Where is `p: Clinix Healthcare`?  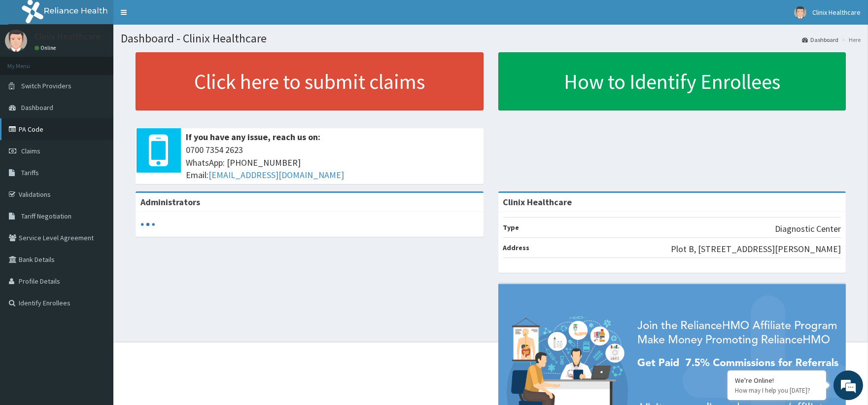 p: Clinix Healthcare is located at coordinates (67, 37).